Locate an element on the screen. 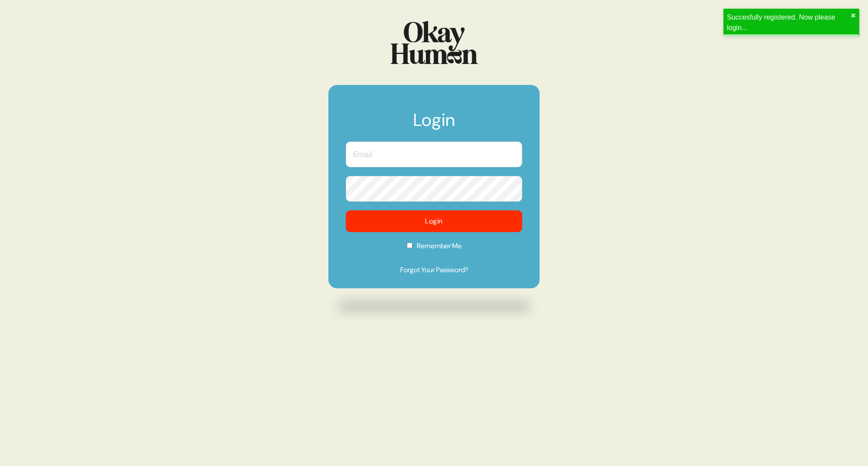 The image size is (868, 466). img: Drop shadow is located at coordinates (434, 306).